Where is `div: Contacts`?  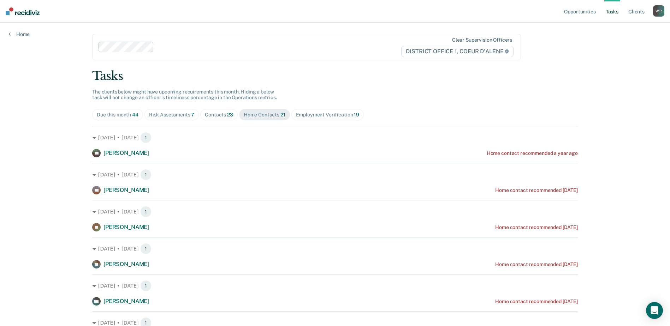 div: Contacts is located at coordinates (219, 115).